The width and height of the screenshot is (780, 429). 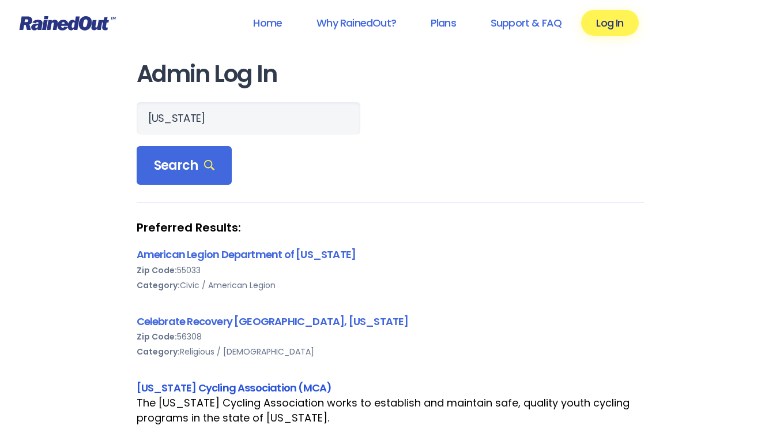 What do you see at coordinates (268, 22) in the screenshot?
I see `a: Home` at bounding box center [268, 22].